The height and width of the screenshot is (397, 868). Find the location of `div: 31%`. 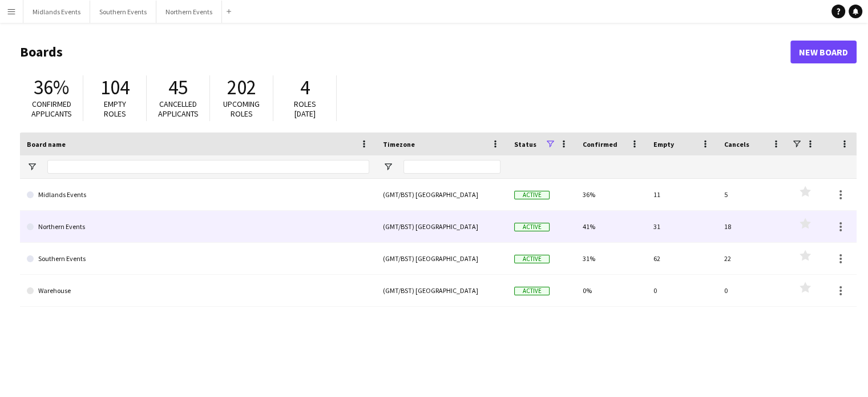

div: 31% is located at coordinates (611, 258).